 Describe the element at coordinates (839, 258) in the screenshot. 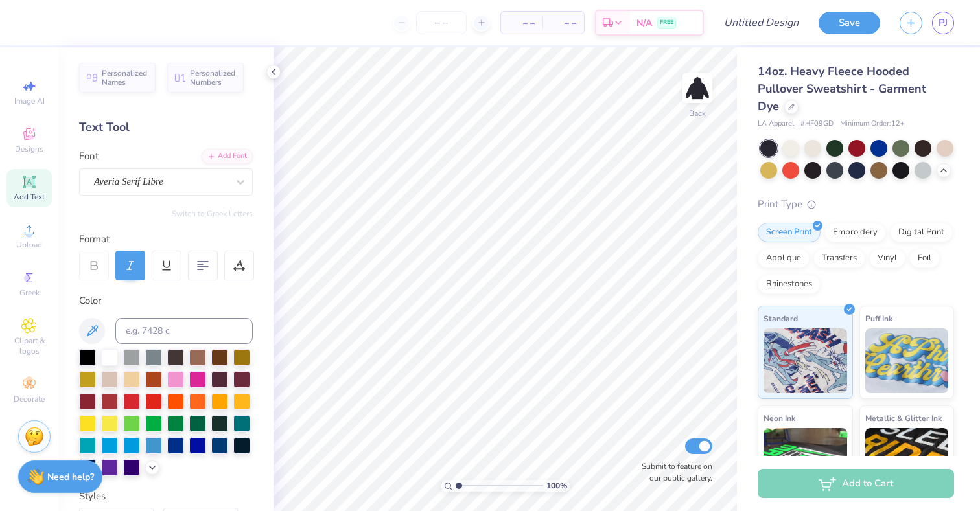

I see `div: Transfers` at that location.